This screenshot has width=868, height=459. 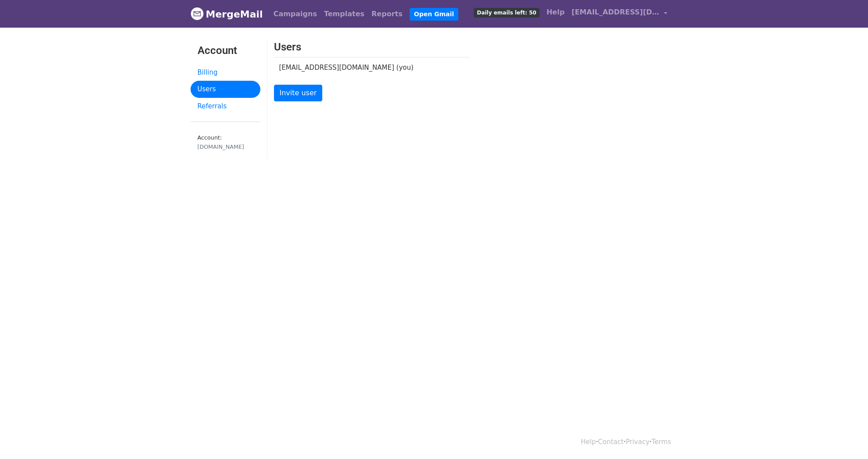 I want to click on a: Open Gmail, so click(x=434, y=14).